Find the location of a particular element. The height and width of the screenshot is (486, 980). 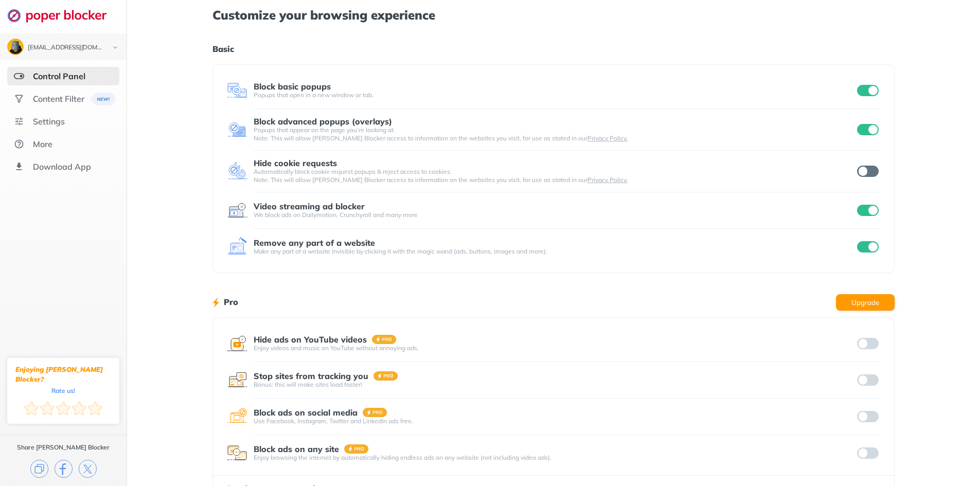

img: social.svg is located at coordinates (19, 99).